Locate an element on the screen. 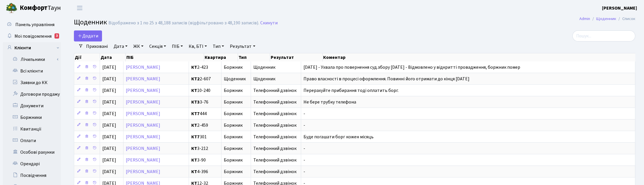 The width and height of the screenshot is (644, 185). a: Результат is located at coordinates (242, 46).